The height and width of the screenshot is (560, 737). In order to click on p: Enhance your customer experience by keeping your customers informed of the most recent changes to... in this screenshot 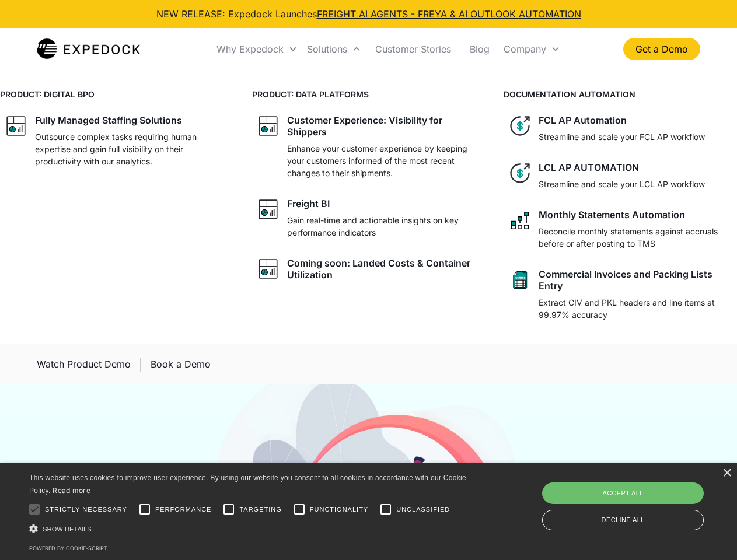, I will do `click(384, 160)`.